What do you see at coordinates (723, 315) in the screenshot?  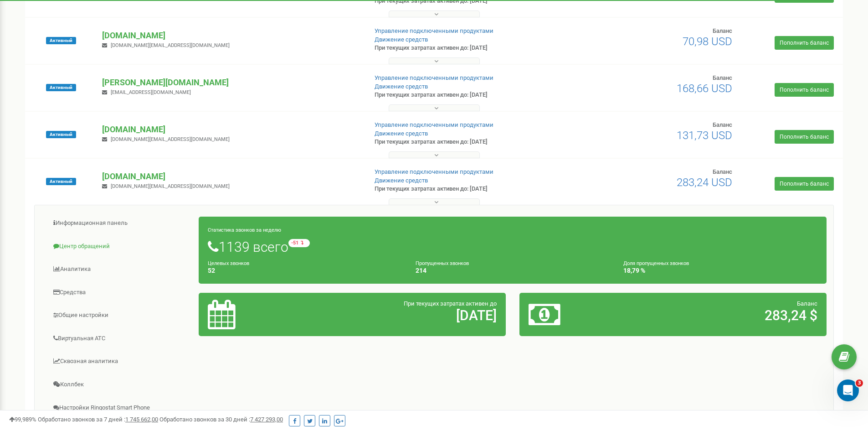 I see `h2: 283,24 $` at bounding box center [723, 315].